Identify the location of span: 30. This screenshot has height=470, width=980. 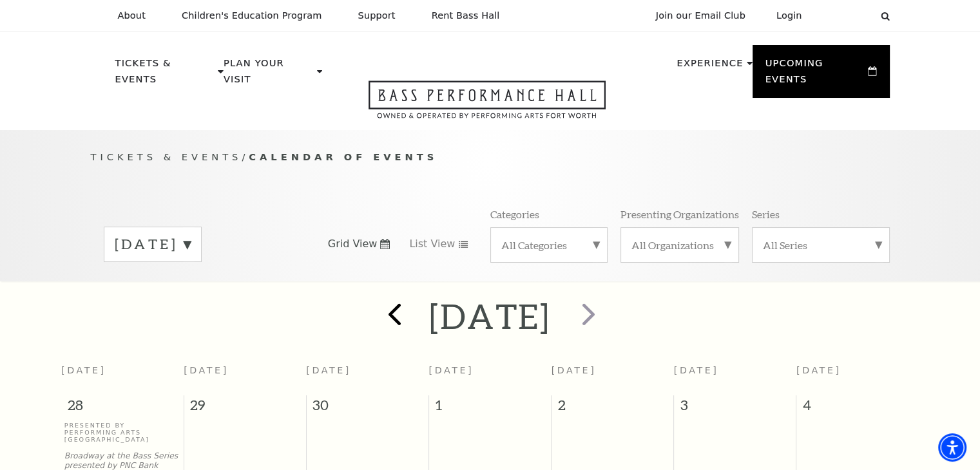
(367, 408).